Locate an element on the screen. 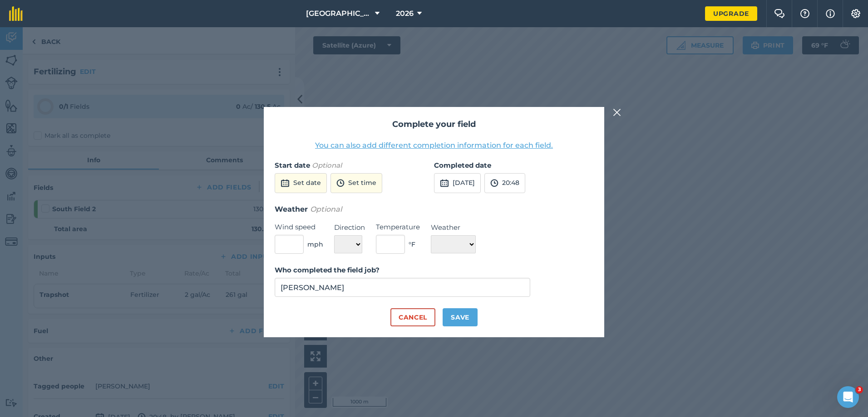 The height and width of the screenshot is (417, 868). button: You can also add different completion information for each field. is located at coordinates (434, 146).